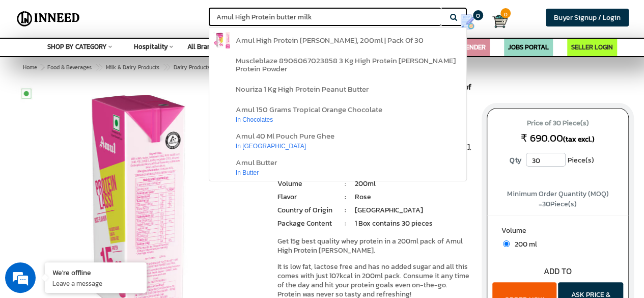 This screenshot has width=644, height=298. I want to click on a: Cart 0, so click(495, 22).